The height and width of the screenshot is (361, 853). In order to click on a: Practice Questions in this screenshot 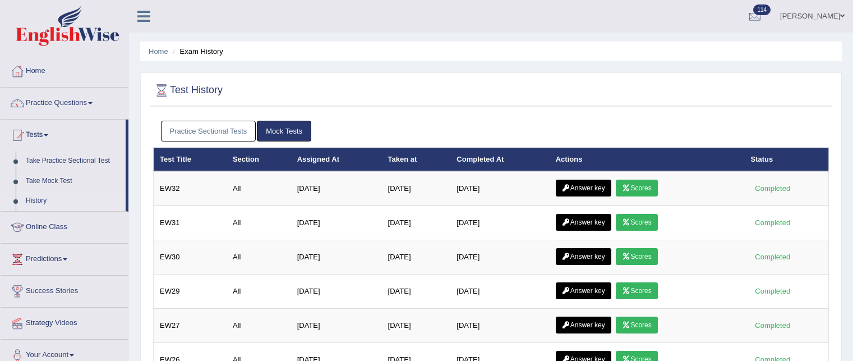, I will do `click(65, 102)`.